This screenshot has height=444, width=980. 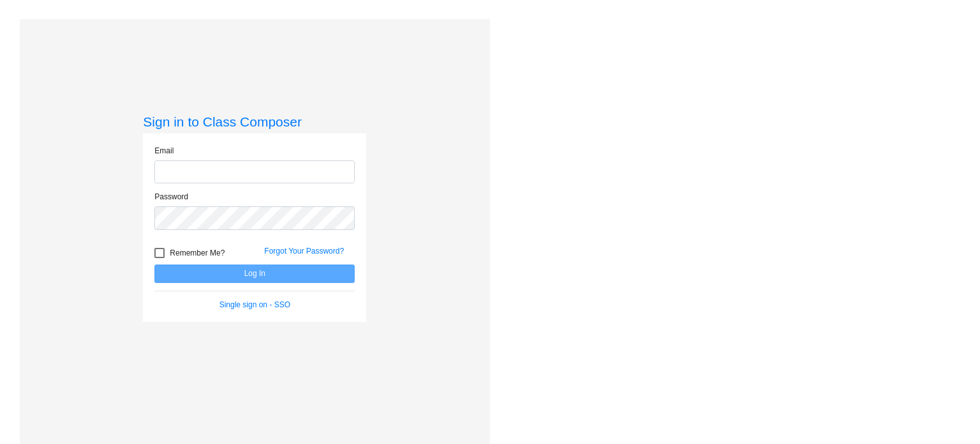 I want to click on label: Password, so click(x=171, y=197).